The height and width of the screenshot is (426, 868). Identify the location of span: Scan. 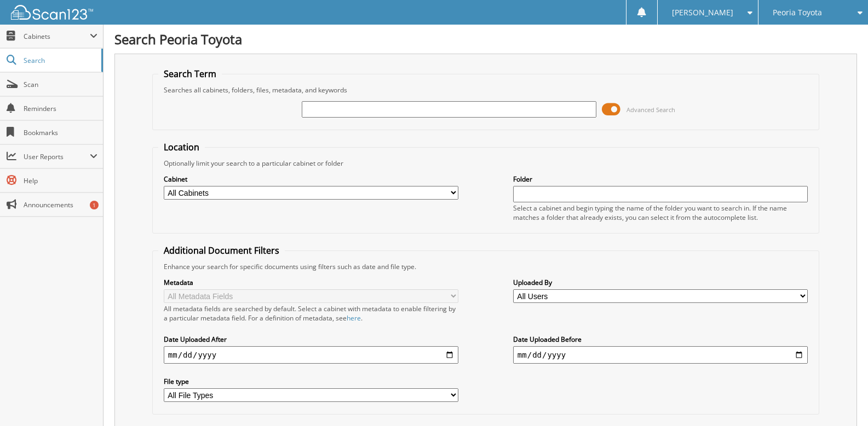
(60, 85).